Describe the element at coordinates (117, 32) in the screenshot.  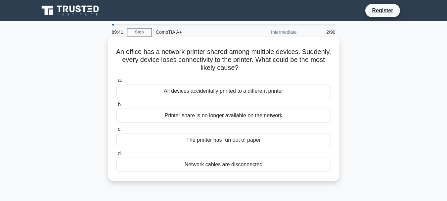
I see `div: 89:41` at that location.